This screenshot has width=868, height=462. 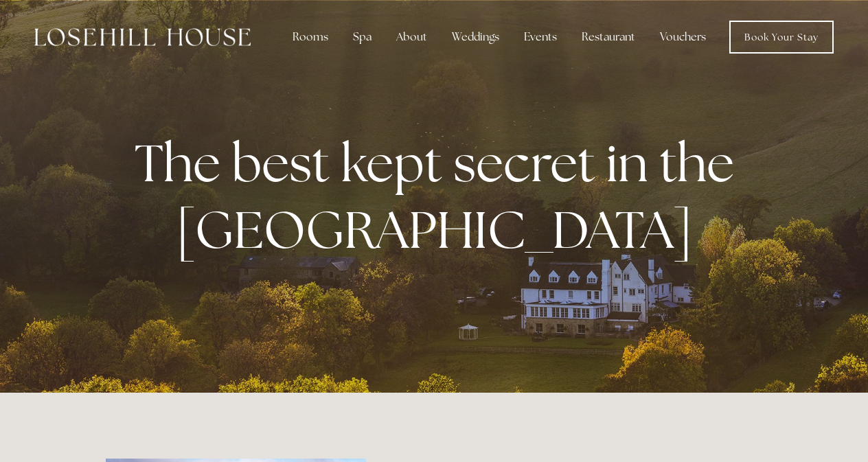 What do you see at coordinates (310, 37) in the screenshot?
I see `div: Rooms` at bounding box center [310, 37].